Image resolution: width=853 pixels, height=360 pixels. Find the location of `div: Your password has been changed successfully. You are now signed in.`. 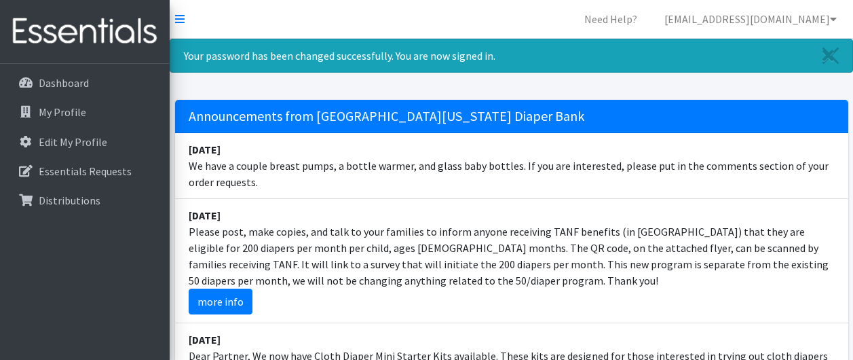

div: Your password has been changed successfully. You are now signed in. is located at coordinates (511, 56).